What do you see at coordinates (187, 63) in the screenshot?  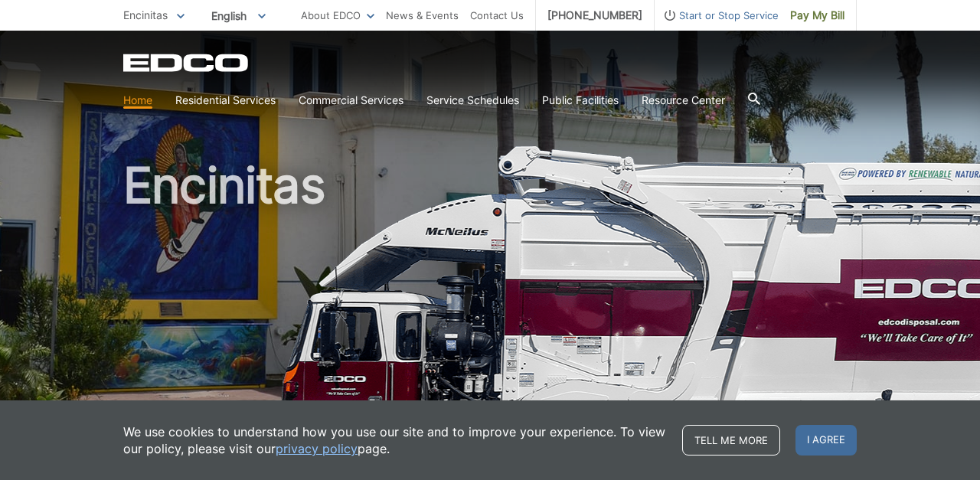 I see `a: EDCD logo. Return to the homepage.` at bounding box center [187, 63].